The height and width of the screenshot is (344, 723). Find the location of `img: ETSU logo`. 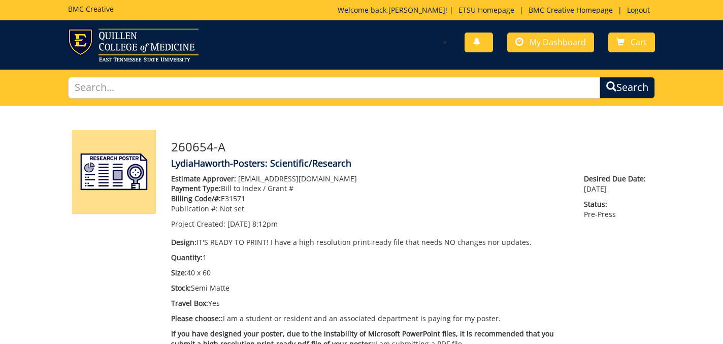

img: ETSU logo is located at coordinates (133, 45).